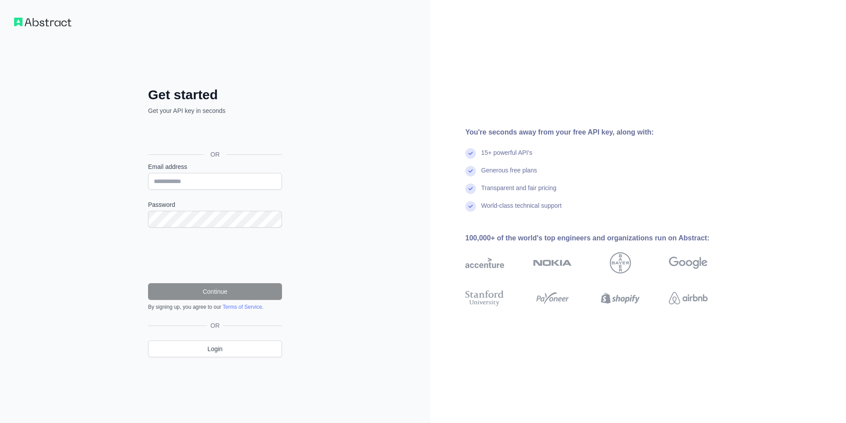 The width and height of the screenshot is (846, 423). Describe the element at coordinates (215, 291) in the screenshot. I see `button: Continue` at that location.